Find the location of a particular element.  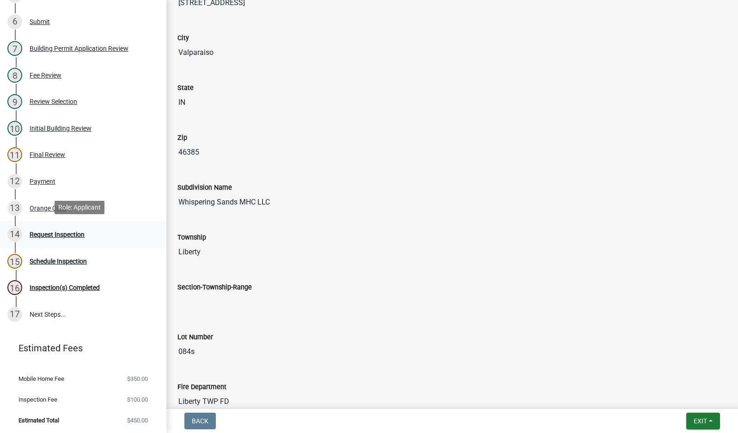

label: Lot Number is located at coordinates (195, 338).